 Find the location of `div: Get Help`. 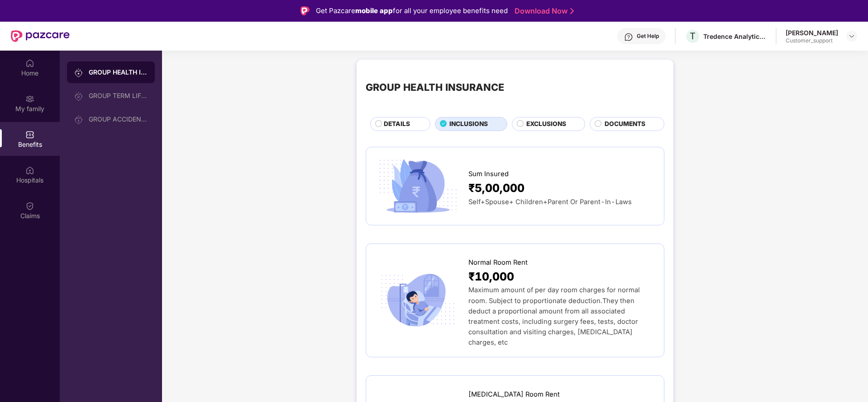

div: Get Help is located at coordinates (648, 36).